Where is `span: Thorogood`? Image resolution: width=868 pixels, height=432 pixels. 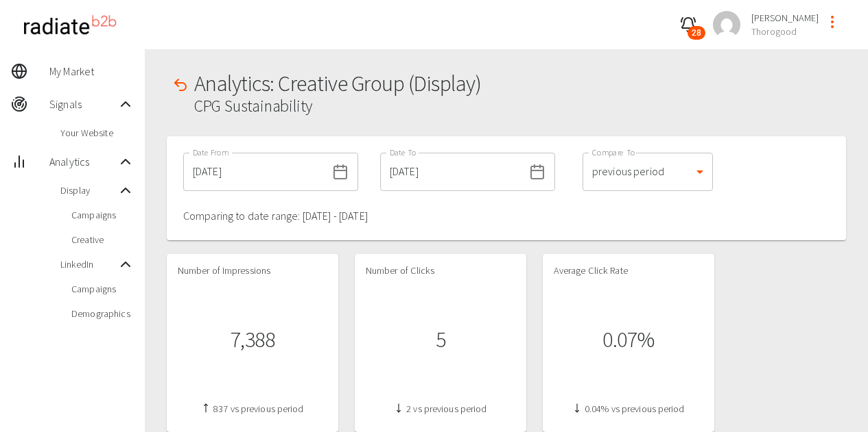 span: Thorogood is located at coordinates (785, 32).